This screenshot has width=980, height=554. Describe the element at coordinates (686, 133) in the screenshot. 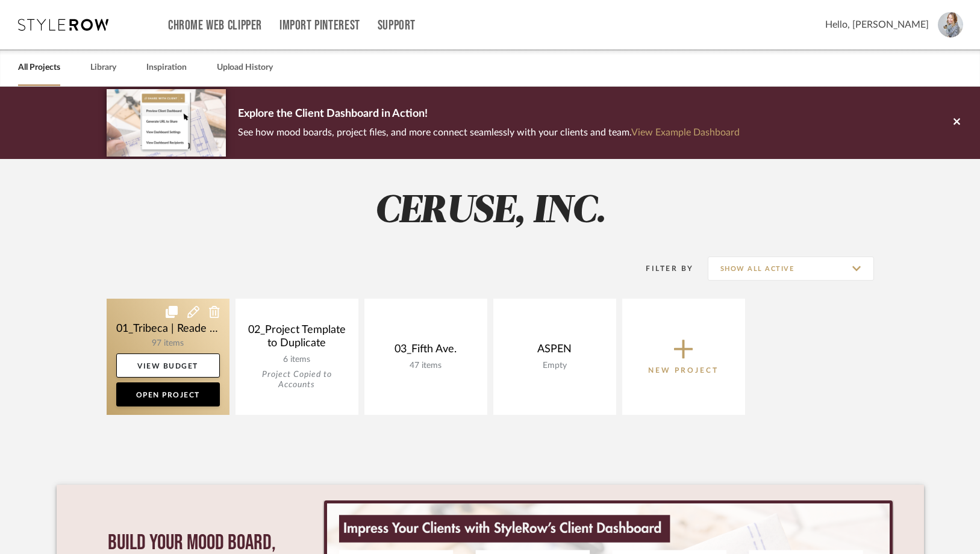

I see `a: View Example Dashboard` at that location.